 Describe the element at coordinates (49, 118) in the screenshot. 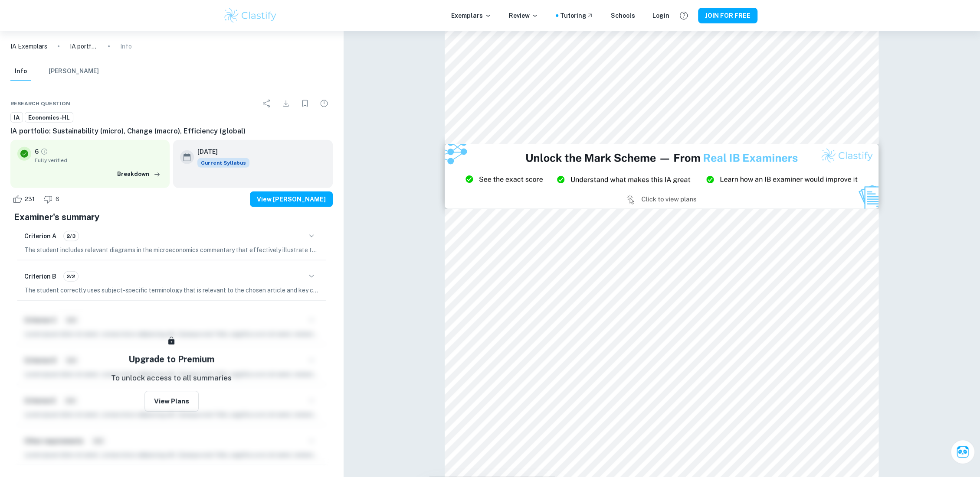

I see `span: Economics-HL` at that location.